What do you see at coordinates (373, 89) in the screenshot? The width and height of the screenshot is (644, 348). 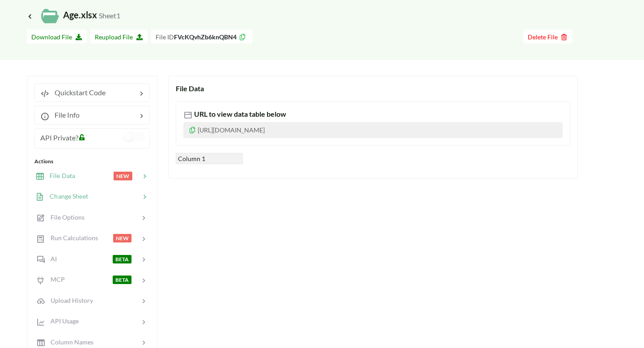 I see `div: File Data` at bounding box center [373, 89].